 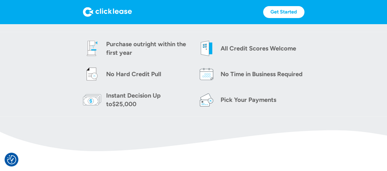 I want to click on img: credit icon, so click(x=92, y=74).